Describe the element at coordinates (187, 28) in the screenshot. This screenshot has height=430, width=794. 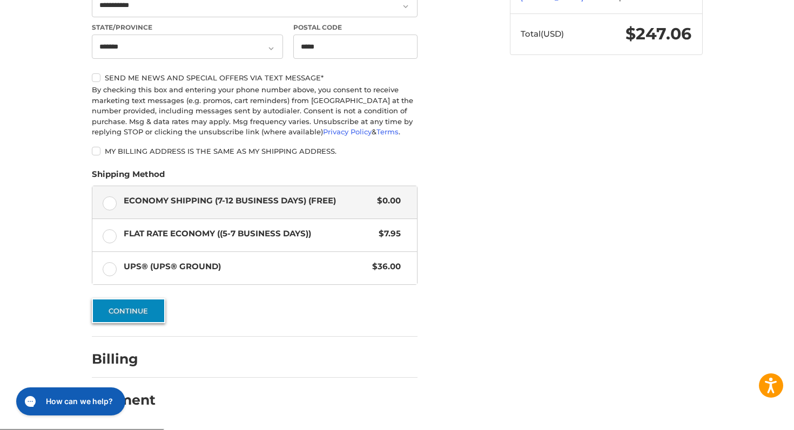
I see `label: State/Province` at that location.